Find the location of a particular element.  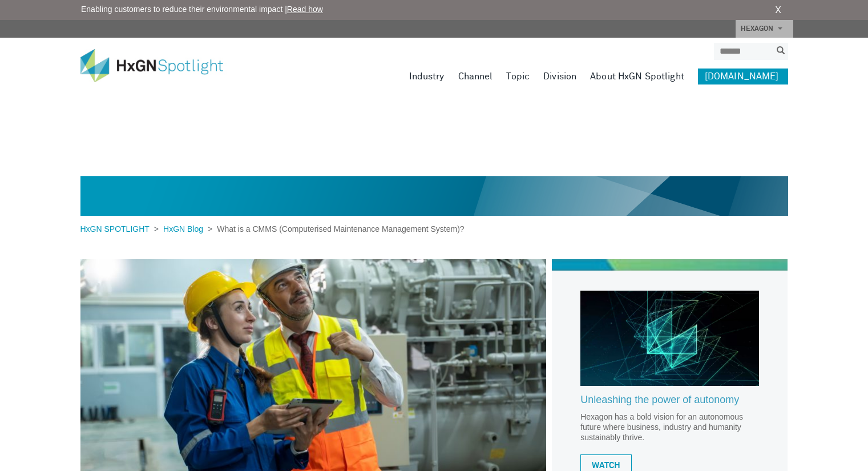

a: HxGN SPOTLIGHT is located at coordinates (117, 229).